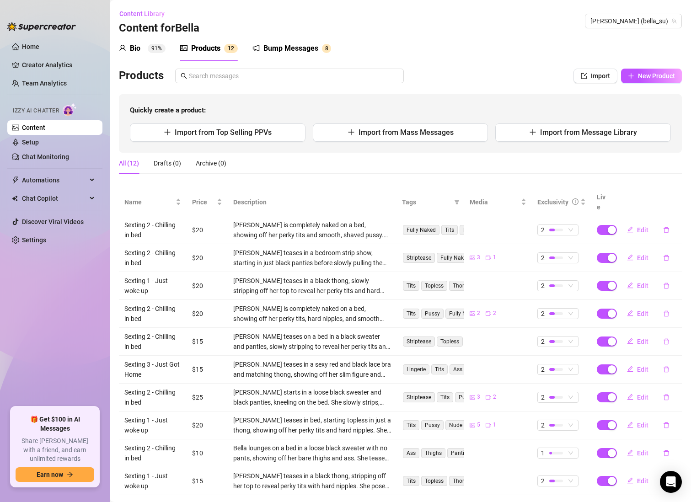 This screenshot has height=502, width=691. I want to click on span: Price, so click(204, 202).